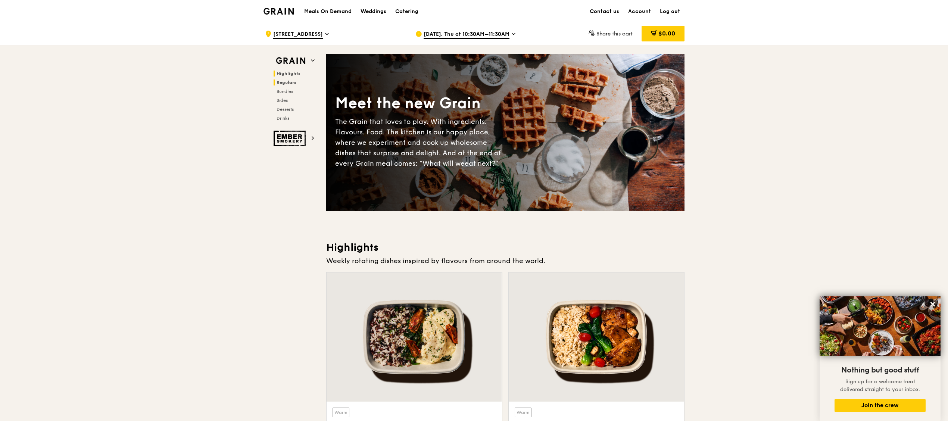  I want to click on span: $0.00, so click(666, 33).